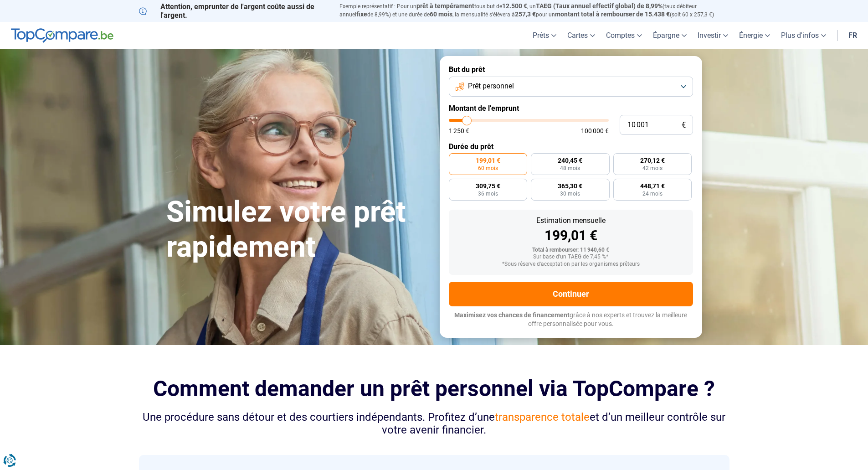  Describe the element at coordinates (571, 70) in the screenshot. I see `label: But du prêt` at that location.